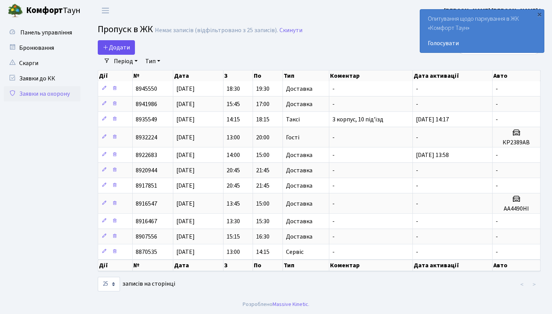 The height and width of the screenshot is (314, 552). Describe the element at coordinates (42, 63) in the screenshot. I see `a: Скарги` at that location.